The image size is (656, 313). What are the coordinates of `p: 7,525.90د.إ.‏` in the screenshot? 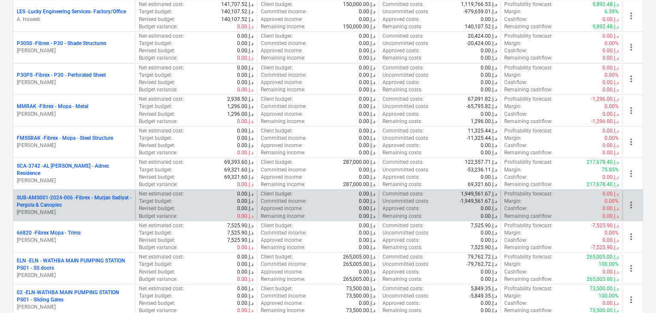 It's located at (240, 233).